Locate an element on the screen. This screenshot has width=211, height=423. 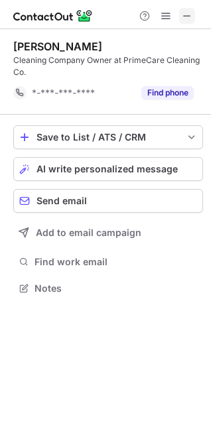
button: AI write personalized message is located at coordinates (108, 169).